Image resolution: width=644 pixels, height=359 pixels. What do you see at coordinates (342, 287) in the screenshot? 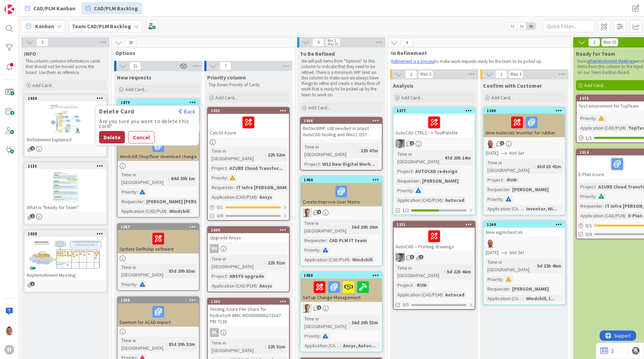
I see `div: 1458Set up Change Management` at bounding box center [342, 287].